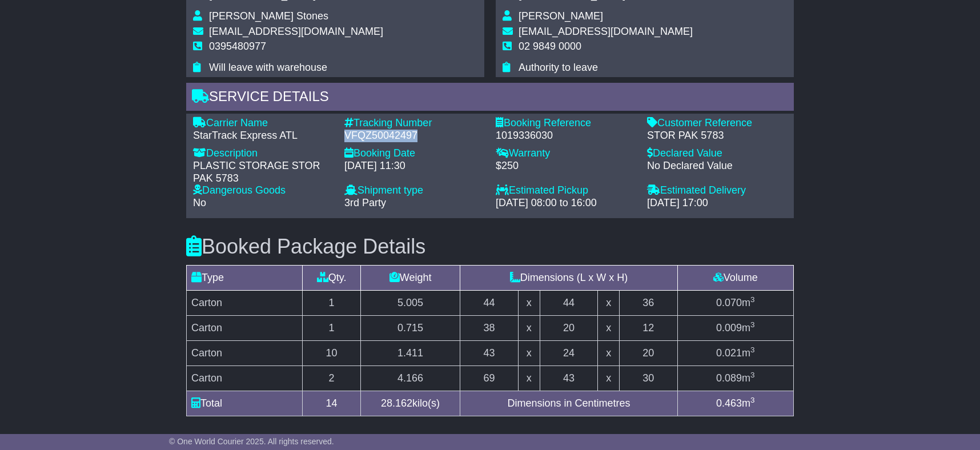 The height and width of the screenshot is (450, 980). I want to click on span: © One World Courier 2025. All rights reserved., so click(252, 442).